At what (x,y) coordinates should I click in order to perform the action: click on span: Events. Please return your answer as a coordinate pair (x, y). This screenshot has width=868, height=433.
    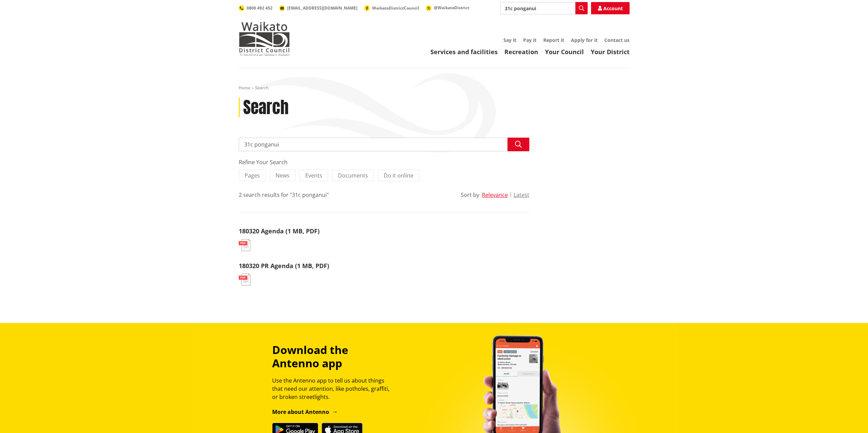
    Looking at the image, I should click on (313, 176).